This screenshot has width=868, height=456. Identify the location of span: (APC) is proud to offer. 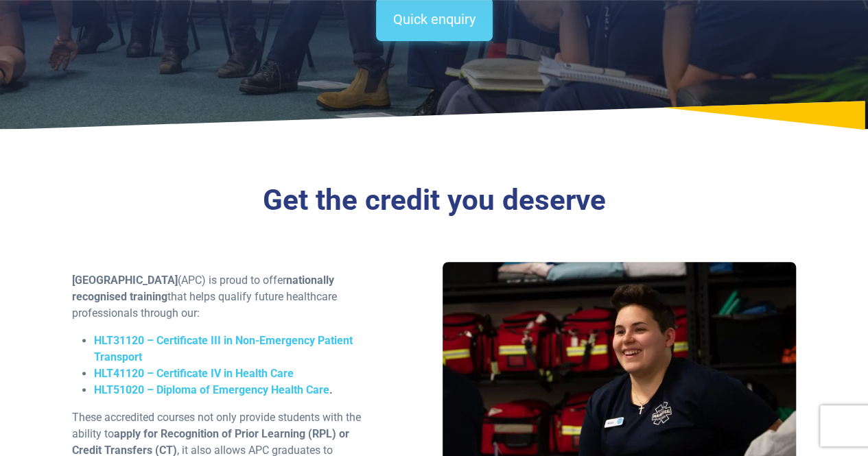
(232, 280).